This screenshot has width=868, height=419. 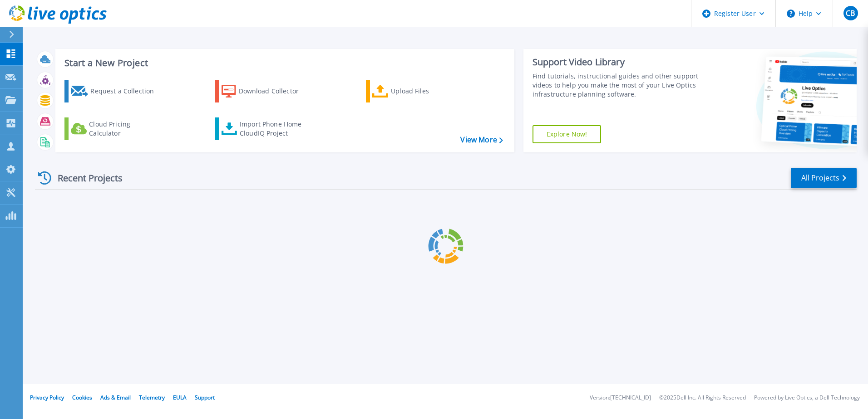 What do you see at coordinates (205, 398) in the screenshot?
I see `a: Support` at bounding box center [205, 398].